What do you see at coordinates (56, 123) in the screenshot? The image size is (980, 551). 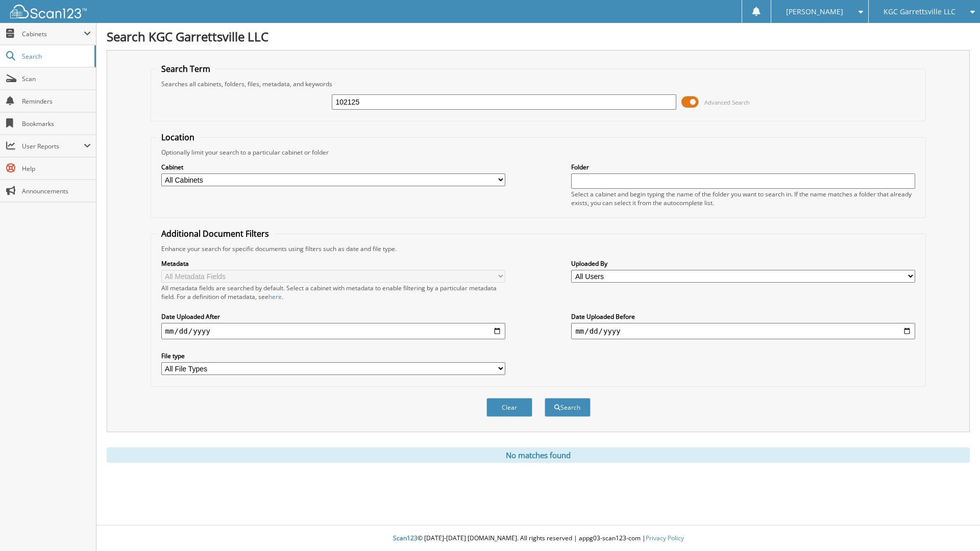 I see `span: Bookmarks` at bounding box center [56, 123].